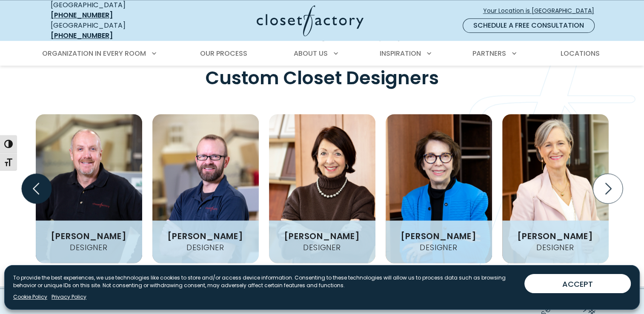 The height and width of the screenshot is (314, 644). I want to click on img: closet factory employee Kelly LaVine, so click(556, 188).